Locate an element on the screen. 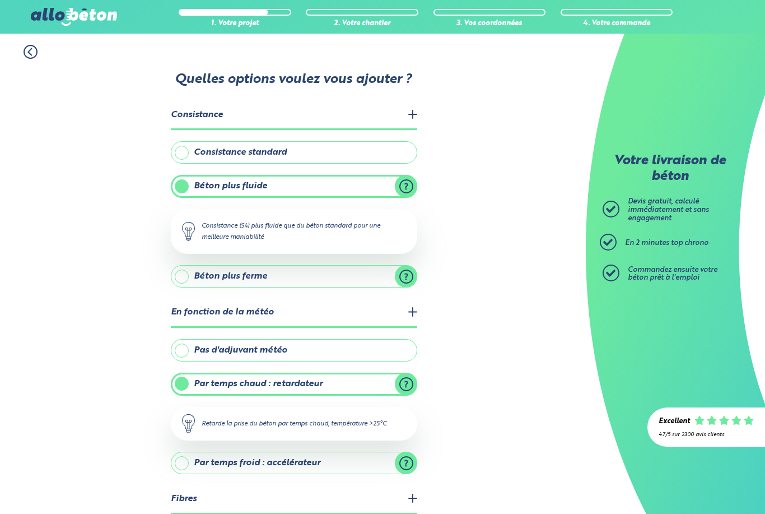  div: 1. Votre projet is located at coordinates (235, 24).